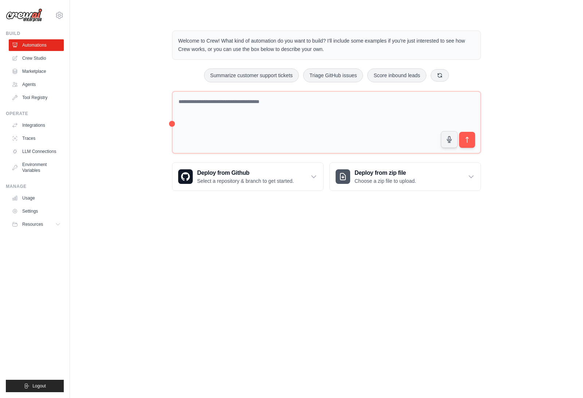 The height and width of the screenshot is (398, 583). Describe the element at coordinates (245, 181) in the screenshot. I see `p: Select a repository & branch to get started.` at that location.